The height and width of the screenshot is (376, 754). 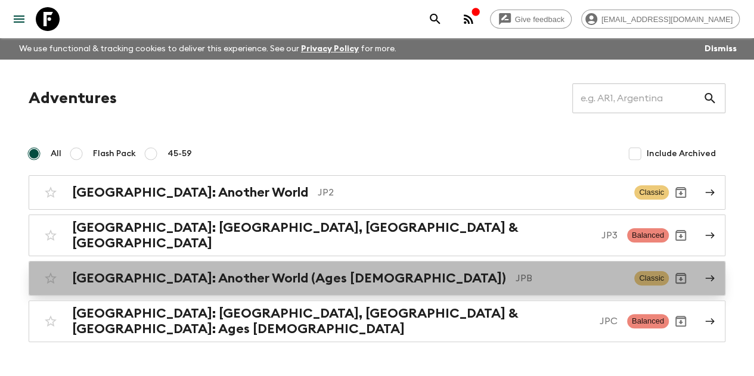 I want to click on p: JPB, so click(x=570, y=278).